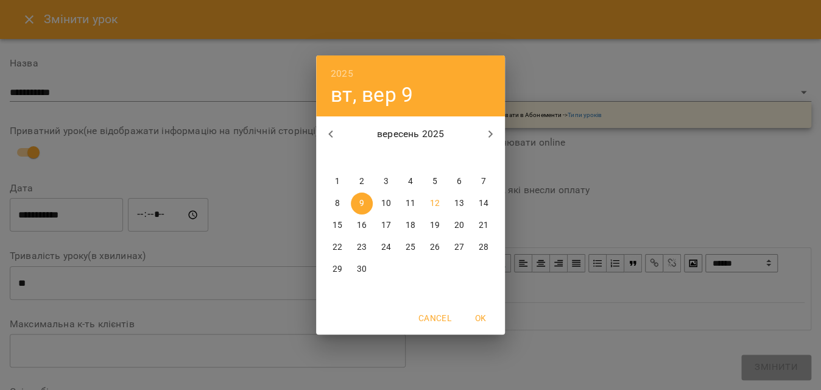 The height and width of the screenshot is (390, 821). What do you see at coordinates (459, 181) in the screenshot?
I see `p: 6` at bounding box center [459, 181].